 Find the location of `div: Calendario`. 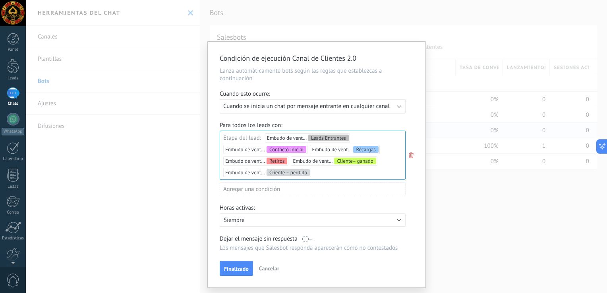

div: Calendario is located at coordinates (13, 159).